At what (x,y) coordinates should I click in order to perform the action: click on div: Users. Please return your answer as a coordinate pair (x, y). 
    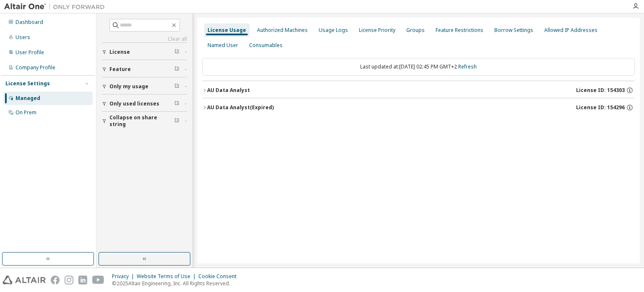
    Looking at the image, I should click on (23, 38).